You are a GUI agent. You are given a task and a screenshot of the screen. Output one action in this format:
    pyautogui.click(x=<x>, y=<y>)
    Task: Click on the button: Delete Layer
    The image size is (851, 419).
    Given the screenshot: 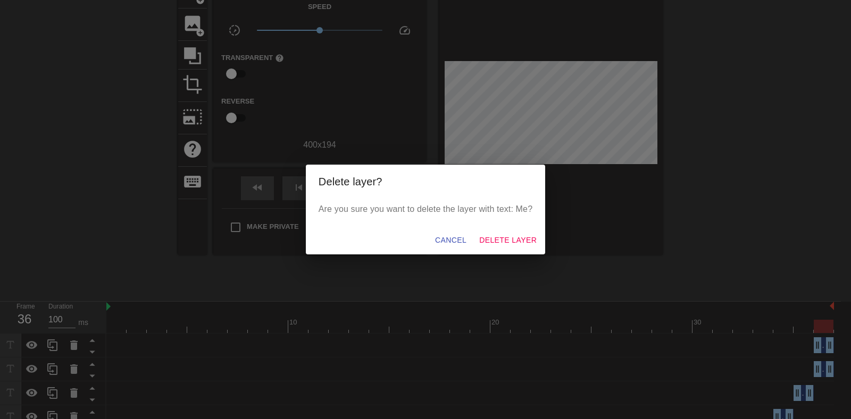 What is the action you would take?
    pyautogui.click(x=508, y=240)
    